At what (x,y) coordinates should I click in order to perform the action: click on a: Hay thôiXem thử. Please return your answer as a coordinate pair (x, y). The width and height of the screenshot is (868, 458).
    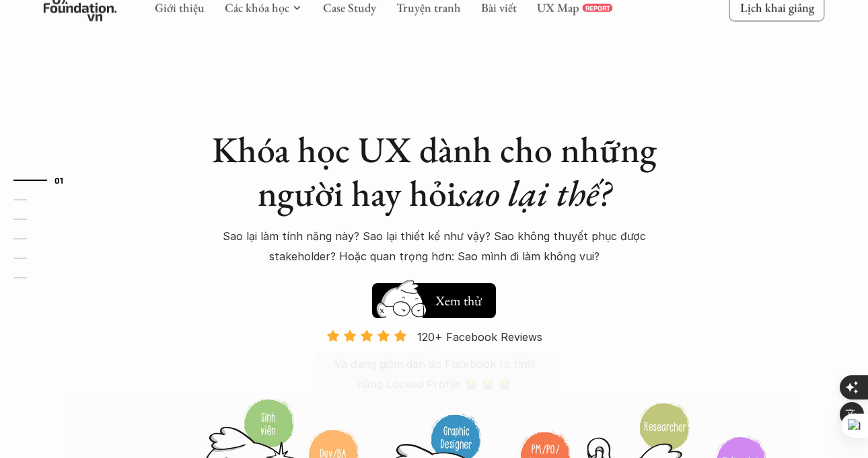
    Looking at the image, I should click on (434, 297).